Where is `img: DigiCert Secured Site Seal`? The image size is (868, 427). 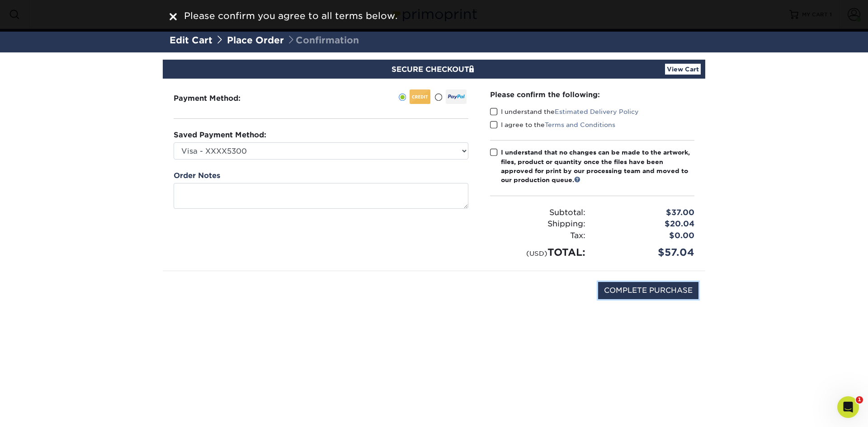 img: DigiCert Secured Site Seal is located at coordinates (192, 295).